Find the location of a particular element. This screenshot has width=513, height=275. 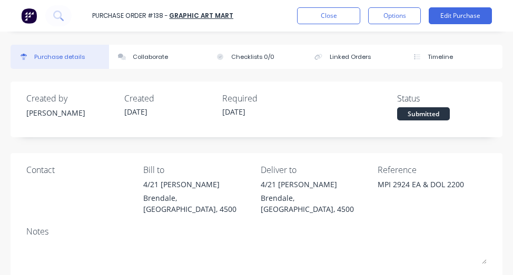

div: Reference is located at coordinates (432, 170).